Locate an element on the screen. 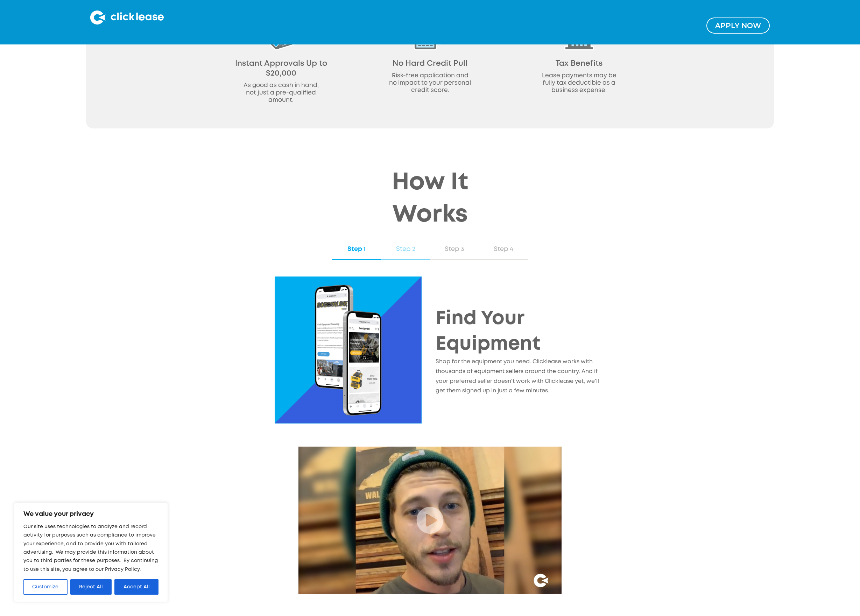 Image resolution: width=860 pixels, height=616 pixels. p: Risk-free application and no impact to your personal credit score. is located at coordinates (430, 83).